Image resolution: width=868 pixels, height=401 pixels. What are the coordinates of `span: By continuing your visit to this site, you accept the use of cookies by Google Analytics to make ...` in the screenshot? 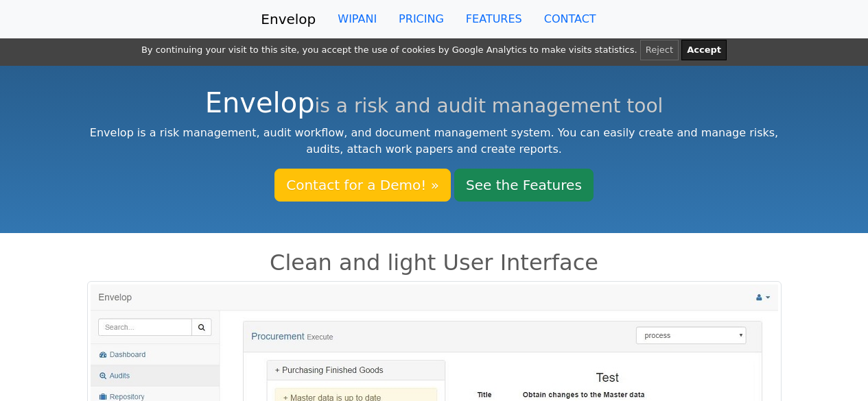 It's located at (389, 50).